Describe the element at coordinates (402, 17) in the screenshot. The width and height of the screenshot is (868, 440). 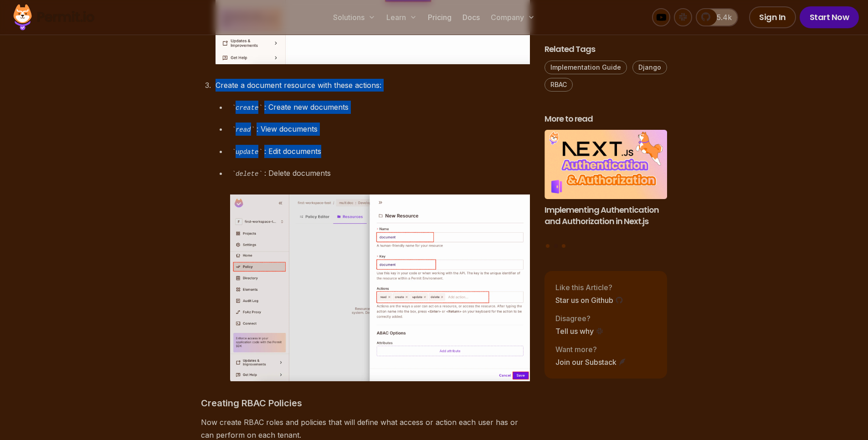
I see `button: Learn` at that location.